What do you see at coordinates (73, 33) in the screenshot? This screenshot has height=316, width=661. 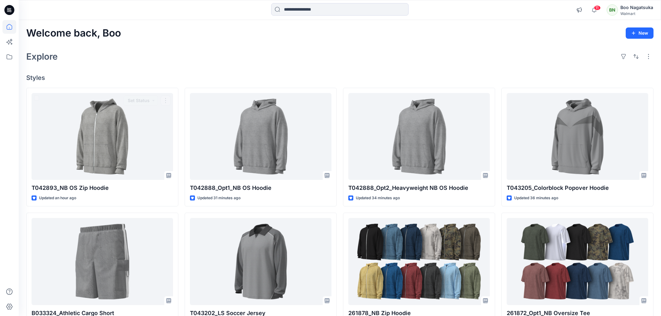 I see `h2: Welcome back, Boo` at bounding box center [73, 33].